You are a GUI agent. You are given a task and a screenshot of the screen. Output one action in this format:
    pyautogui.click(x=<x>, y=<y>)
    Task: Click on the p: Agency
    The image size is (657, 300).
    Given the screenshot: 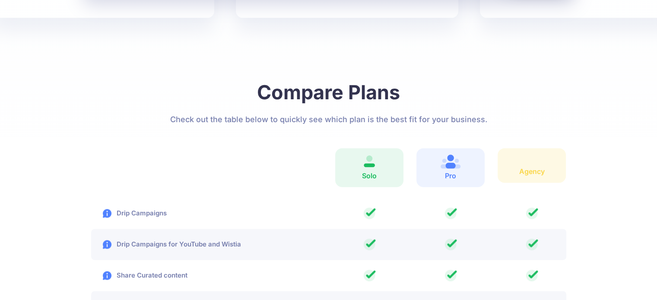 What is the action you would take?
    pyautogui.click(x=532, y=172)
    